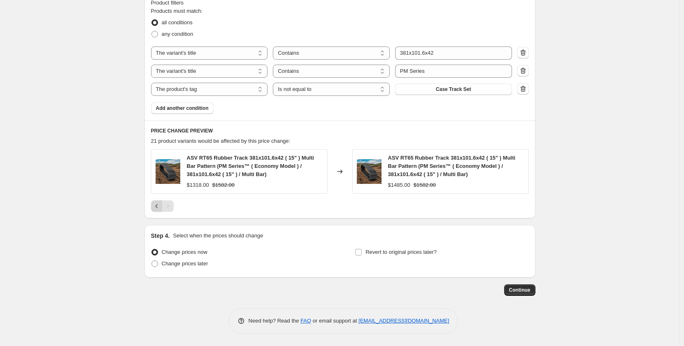 Image resolution: width=684 pixels, height=346 pixels. Describe the element at coordinates (182, 108) in the screenshot. I see `span: Add another condition` at that location.